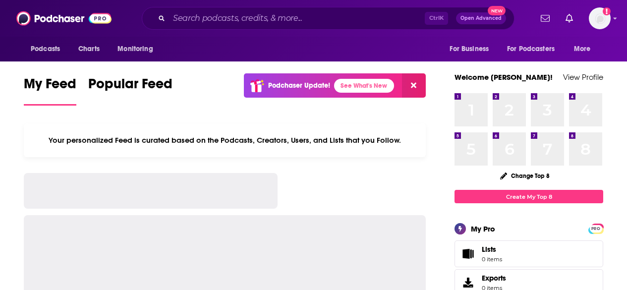 The width and height of the screenshot is (627, 290). What do you see at coordinates (483, 229) in the screenshot?
I see `div: My Pro` at bounding box center [483, 229].